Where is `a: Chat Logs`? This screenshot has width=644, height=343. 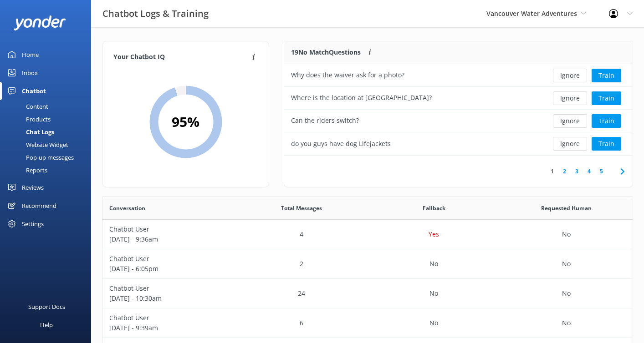 a: Chat Logs is located at coordinates (48, 132).